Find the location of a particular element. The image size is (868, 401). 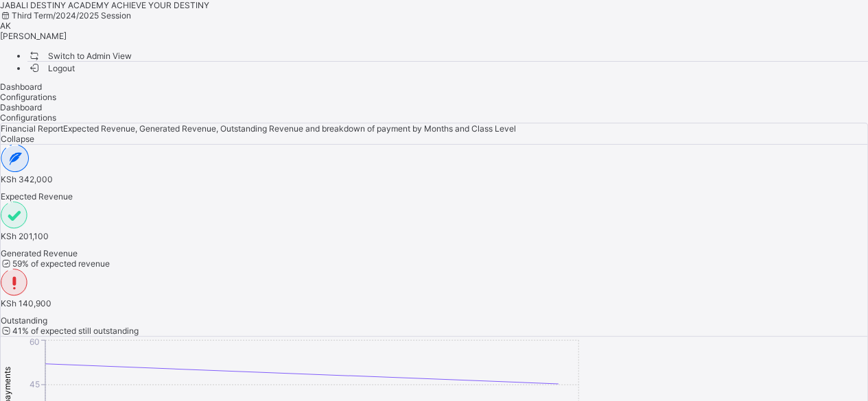

span: Financial Report is located at coordinates (32, 128).